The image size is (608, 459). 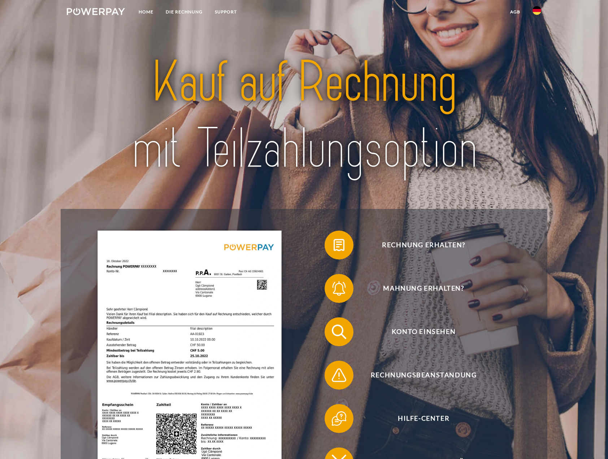 What do you see at coordinates (419, 332) in the screenshot?
I see `button: Konto einsehen` at bounding box center [419, 332].